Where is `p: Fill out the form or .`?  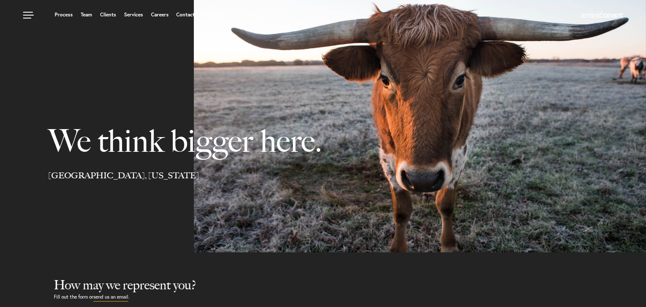
p: Fill out the form or . is located at coordinates (350, 297).